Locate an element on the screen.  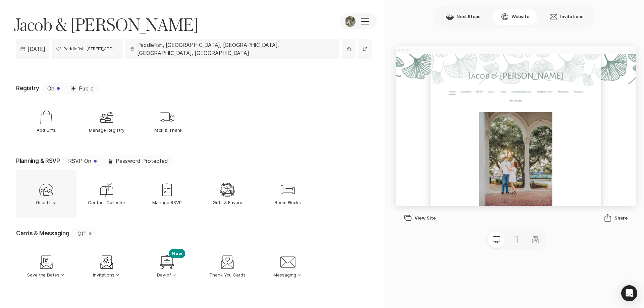
svg: Preview mobile is located at coordinates (516, 239).